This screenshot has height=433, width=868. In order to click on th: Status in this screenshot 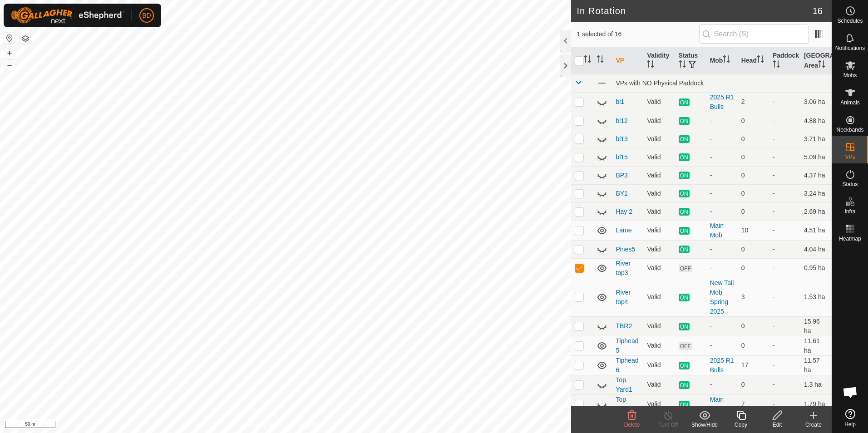, I will do `click(690, 61)`.